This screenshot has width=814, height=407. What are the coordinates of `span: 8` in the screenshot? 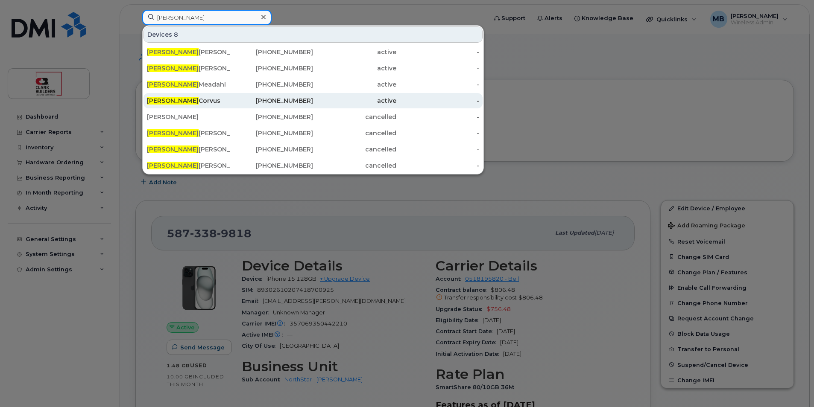 It's located at (176, 35).